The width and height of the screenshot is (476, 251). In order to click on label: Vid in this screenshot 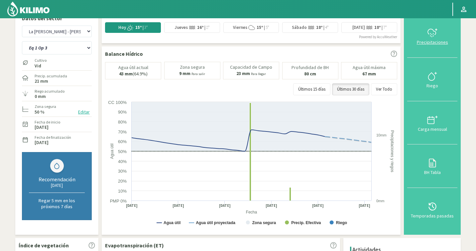, I will do `click(41, 66)`.